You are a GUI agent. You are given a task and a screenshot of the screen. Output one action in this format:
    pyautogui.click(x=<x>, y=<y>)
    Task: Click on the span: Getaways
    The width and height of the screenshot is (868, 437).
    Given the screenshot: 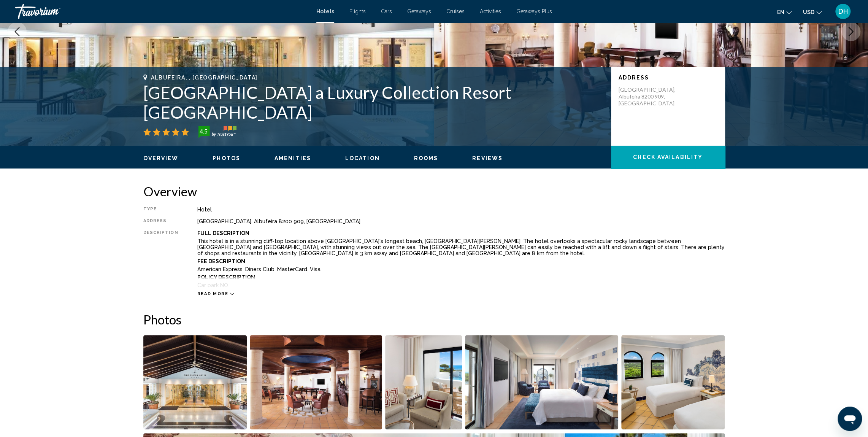 What is the action you would take?
    pyautogui.click(x=419, y=11)
    